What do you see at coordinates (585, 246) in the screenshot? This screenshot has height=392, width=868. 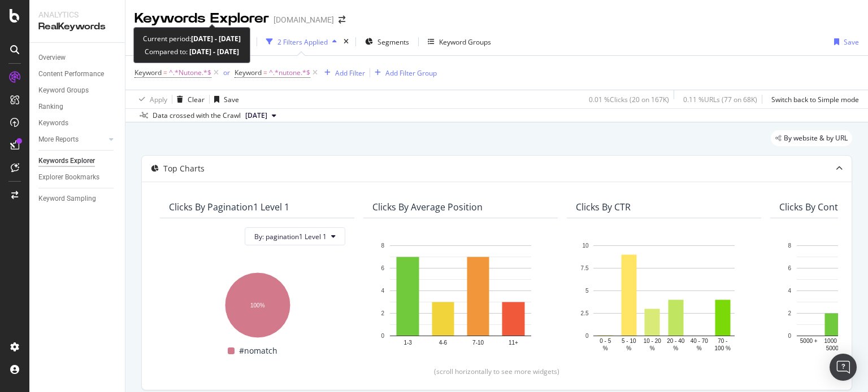 I see `text: 10` at bounding box center [585, 246].